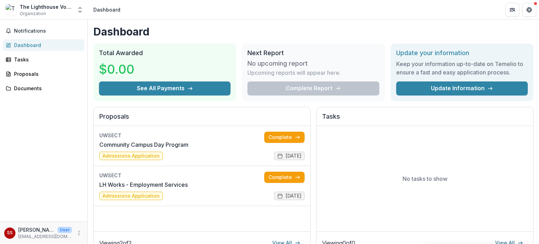 This screenshot has height=244, width=539. What do you see at coordinates (46, 59) in the screenshot?
I see `div: Tasks` at bounding box center [46, 59].